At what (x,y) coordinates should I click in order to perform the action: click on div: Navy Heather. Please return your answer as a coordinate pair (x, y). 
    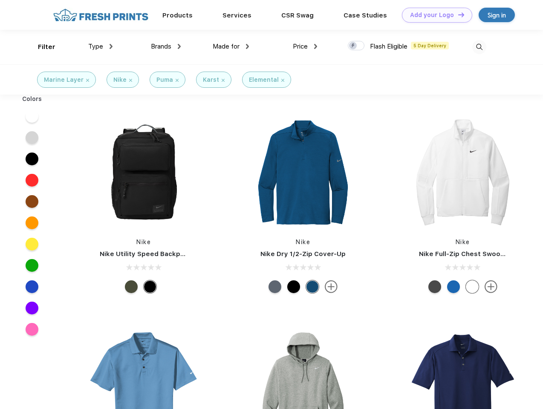
    Looking at the image, I should click on (275, 287).